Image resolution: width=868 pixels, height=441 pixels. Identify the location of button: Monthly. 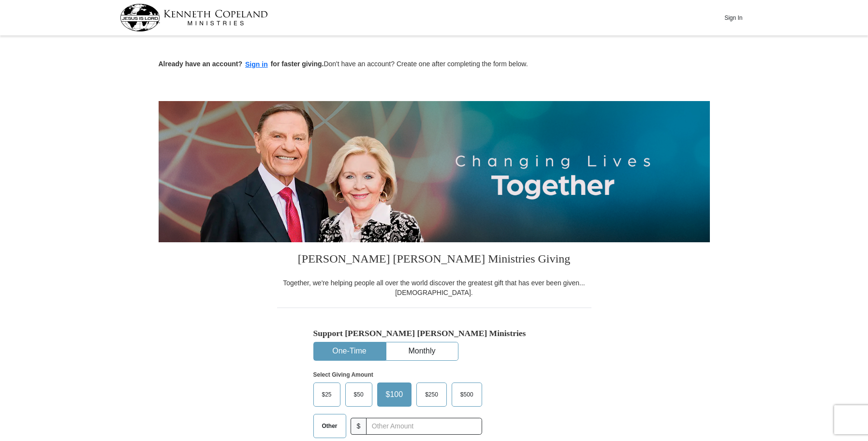
(422, 351).